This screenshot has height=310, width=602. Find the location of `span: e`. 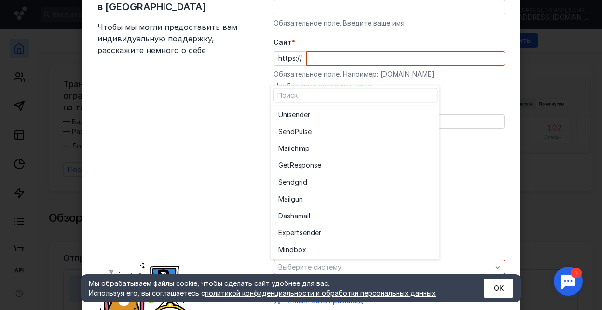

span: e is located at coordinates (310, 132).